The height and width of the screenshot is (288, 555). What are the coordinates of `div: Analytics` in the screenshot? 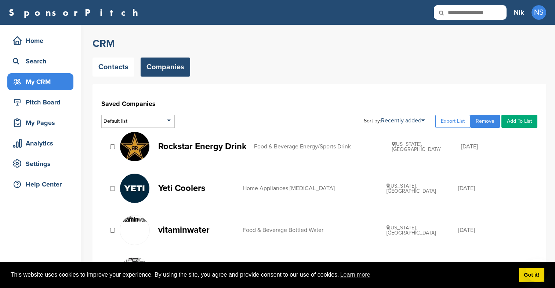 It's located at (42, 144).